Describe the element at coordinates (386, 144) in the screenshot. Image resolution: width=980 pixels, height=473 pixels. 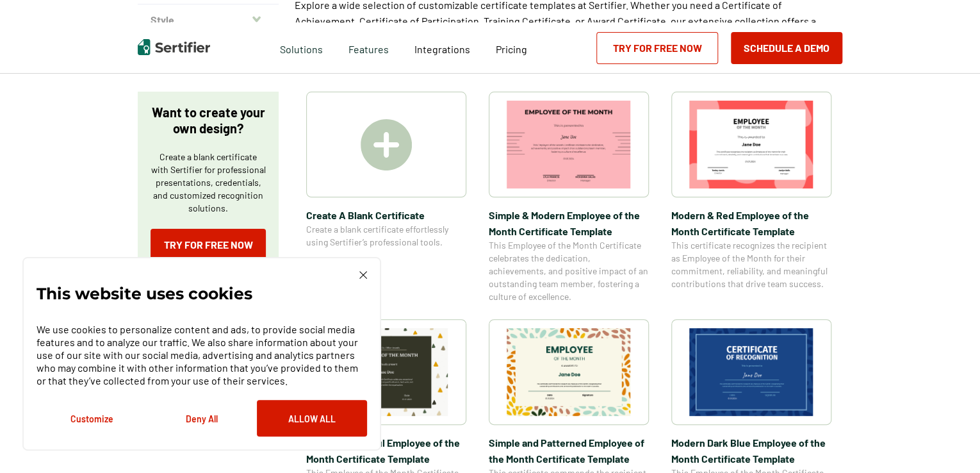
I see `img: Create A Blank Certificate` at that location.